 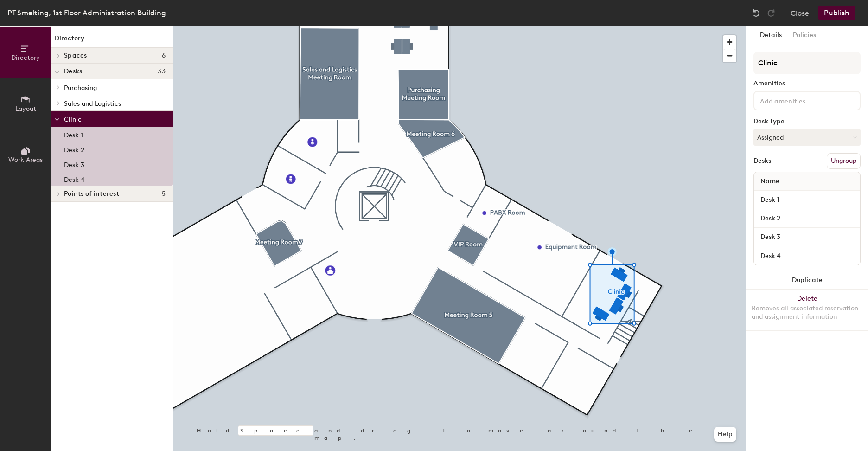 What do you see at coordinates (807, 83) in the screenshot?
I see `div: Amenities` at bounding box center [807, 83].